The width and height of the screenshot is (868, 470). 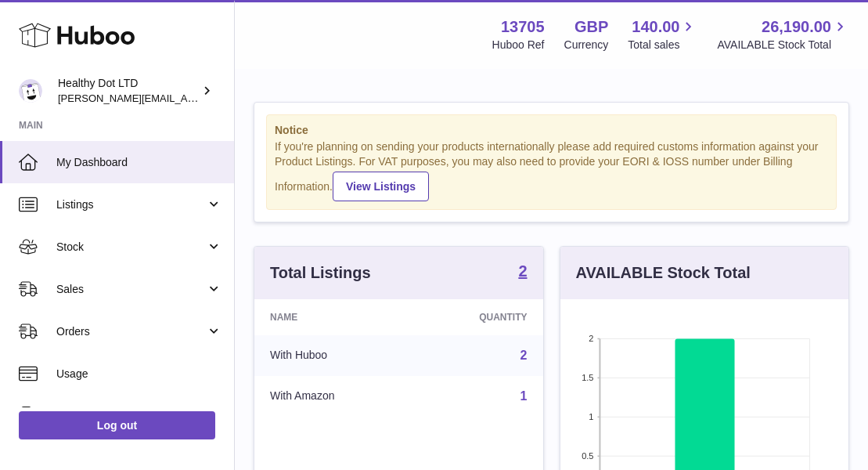 What do you see at coordinates (381, 186) in the screenshot?
I see `a: View Listings` at bounding box center [381, 186].